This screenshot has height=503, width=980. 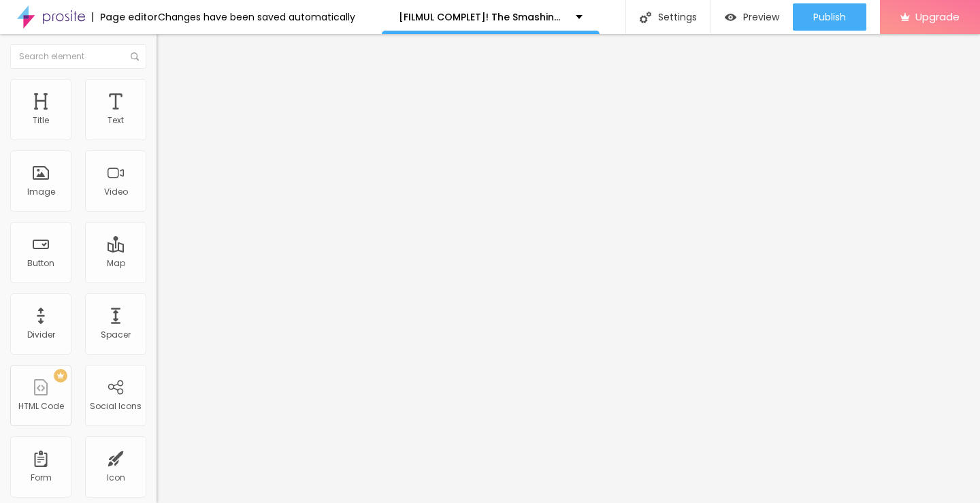 I want to click on div: Divider, so click(x=41, y=335).